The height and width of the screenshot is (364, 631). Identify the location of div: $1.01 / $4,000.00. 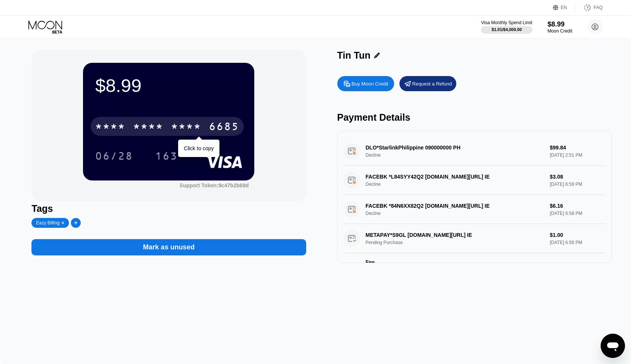
(506, 30).